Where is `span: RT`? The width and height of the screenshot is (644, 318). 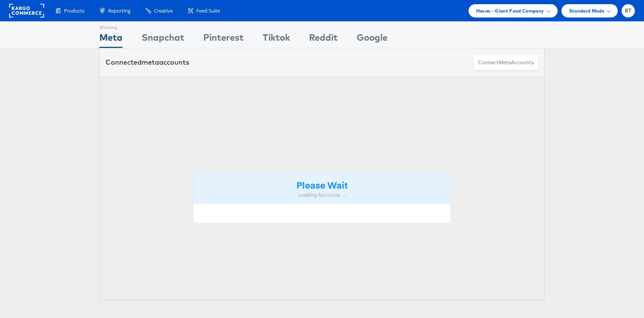 span: RT is located at coordinates (628, 11).